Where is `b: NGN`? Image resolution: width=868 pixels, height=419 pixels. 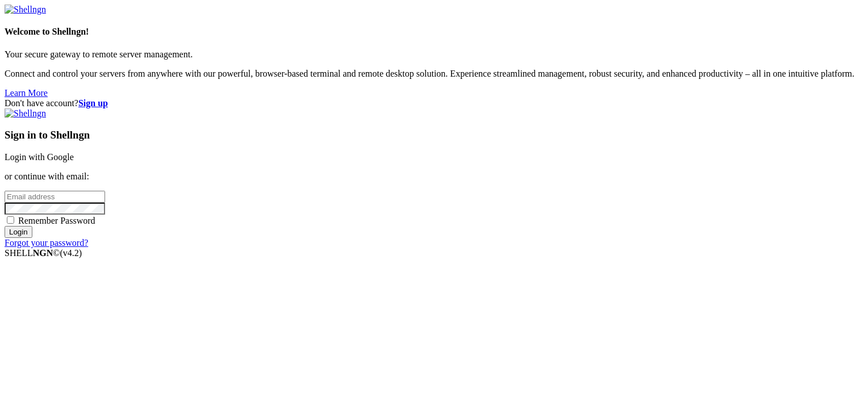
b: NGN is located at coordinates (43, 252).